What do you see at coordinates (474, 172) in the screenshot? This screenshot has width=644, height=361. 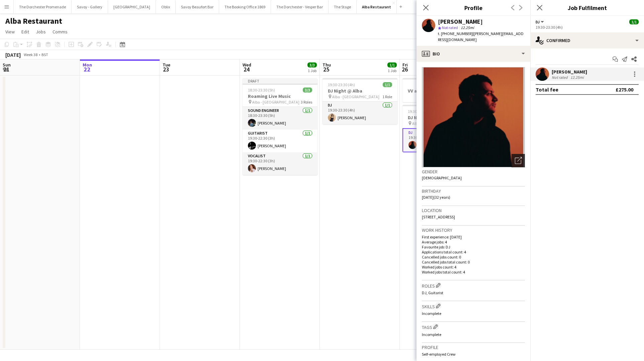 I see `h3: Gender` at bounding box center [474, 172].